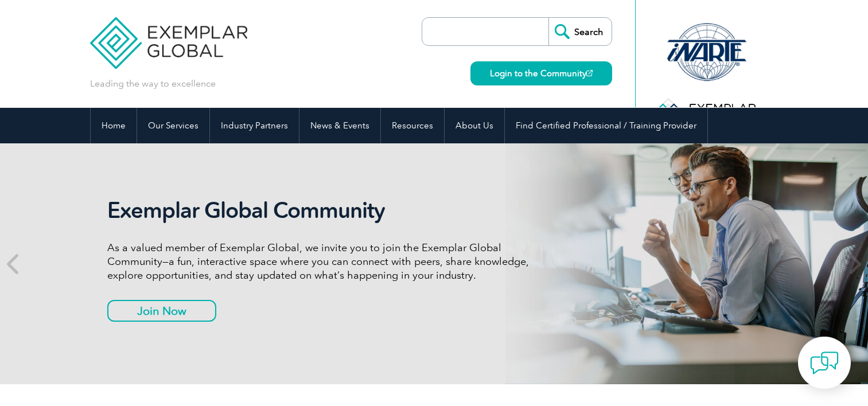  What do you see at coordinates (173, 126) in the screenshot?
I see `a: Our Services` at bounding box center [173, 126].